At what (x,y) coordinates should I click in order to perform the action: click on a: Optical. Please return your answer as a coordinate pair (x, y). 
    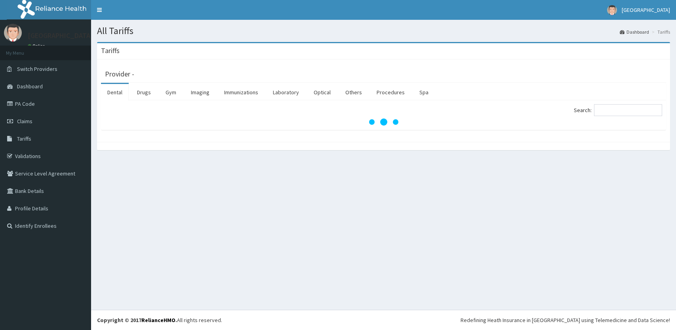
    Looking at the image, I should click on (322, 92).